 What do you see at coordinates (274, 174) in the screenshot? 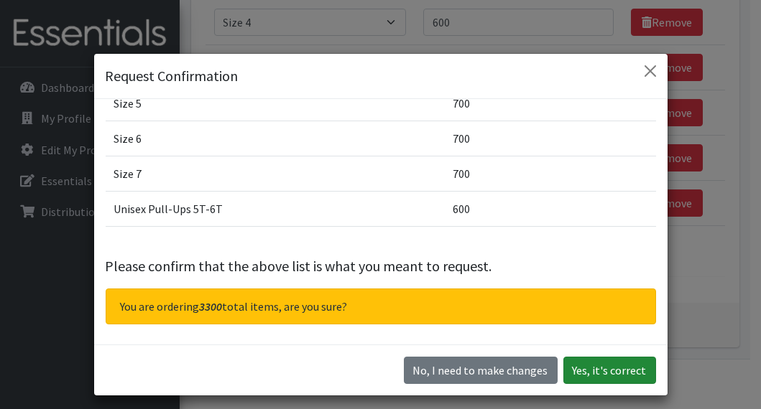
I see `td: Size 7` at bounding box center [274, 174].